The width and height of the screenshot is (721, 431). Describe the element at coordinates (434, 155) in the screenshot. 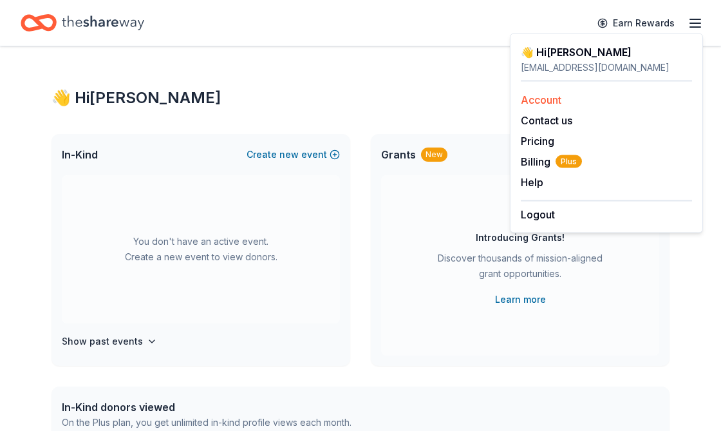

I see `div: New` at that location.